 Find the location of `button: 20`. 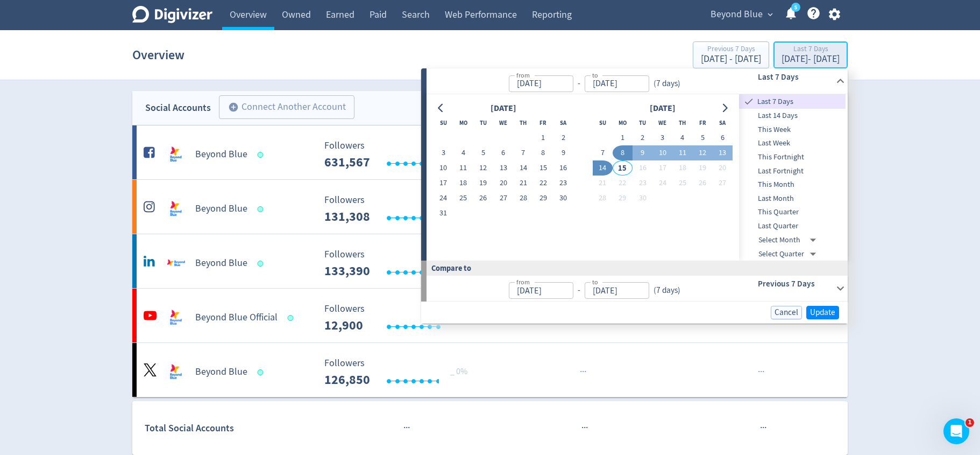

button: 20 is located at coordinates (503, 183).